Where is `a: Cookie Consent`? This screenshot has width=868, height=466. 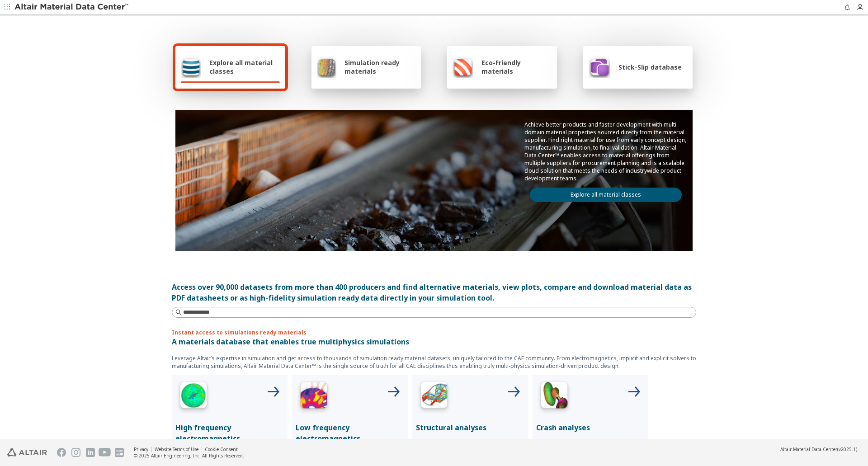 a: Cookie Consent is located at coordinates (221, 449).